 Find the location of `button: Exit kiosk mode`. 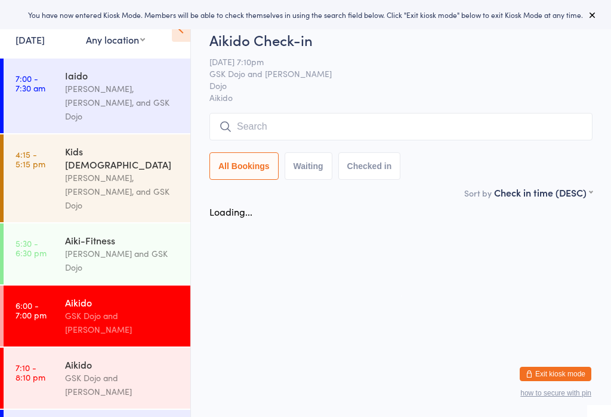

button: Exit kiosk mode is located at coordinates (556, 374).